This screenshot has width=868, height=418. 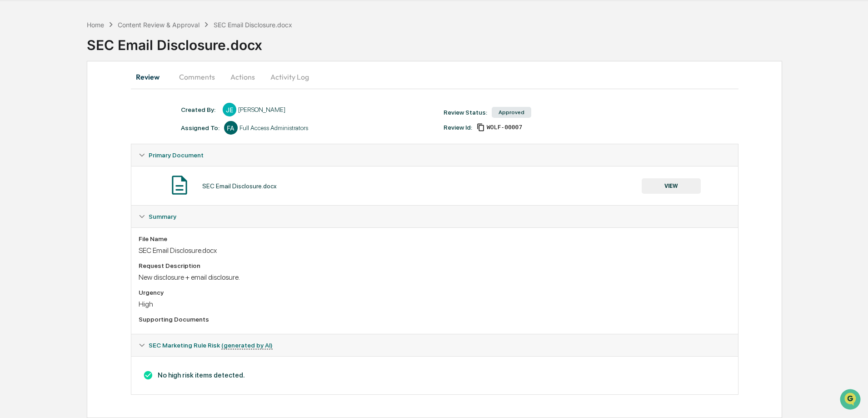 I want to click on span: SEC Marketing Rule Risk, so click(x=210, y=345).